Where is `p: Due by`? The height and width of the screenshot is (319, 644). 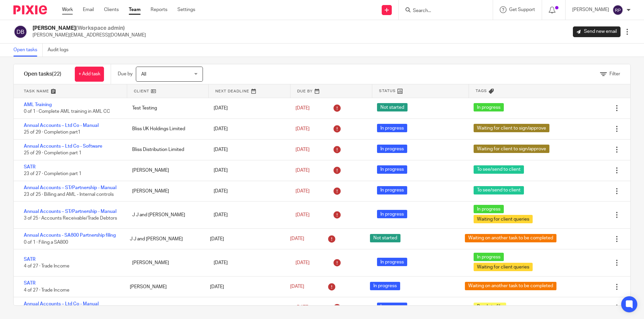
p: Due by is located at coordinates (125, 74).